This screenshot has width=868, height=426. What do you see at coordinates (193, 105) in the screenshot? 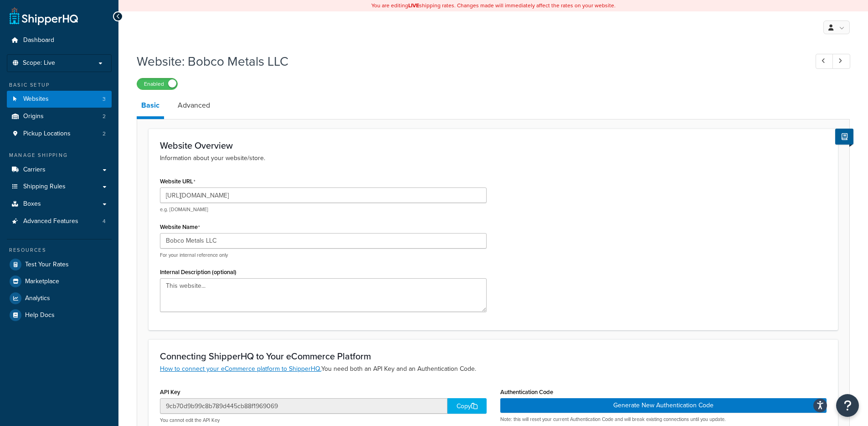
I see `a: Advanced` at bounding box center [193, 105].